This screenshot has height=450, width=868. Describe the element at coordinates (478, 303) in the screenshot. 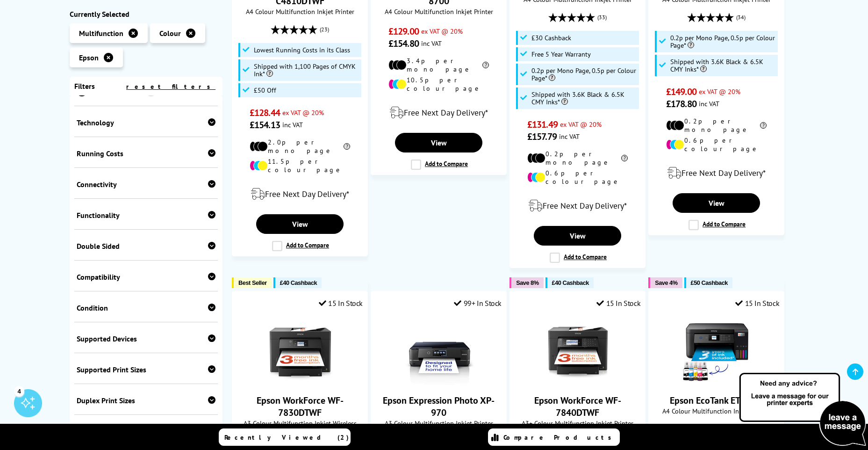

I see `div: 99+ In Stock` at that location.